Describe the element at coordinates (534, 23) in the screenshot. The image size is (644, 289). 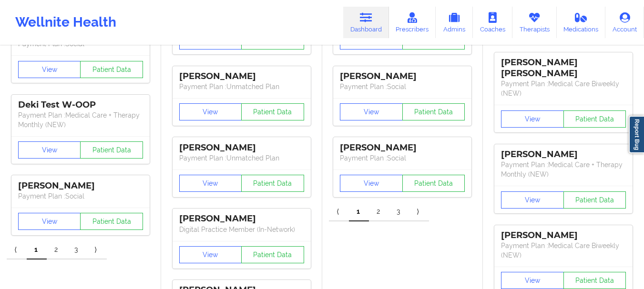
I see `a: Therapists` at that location.